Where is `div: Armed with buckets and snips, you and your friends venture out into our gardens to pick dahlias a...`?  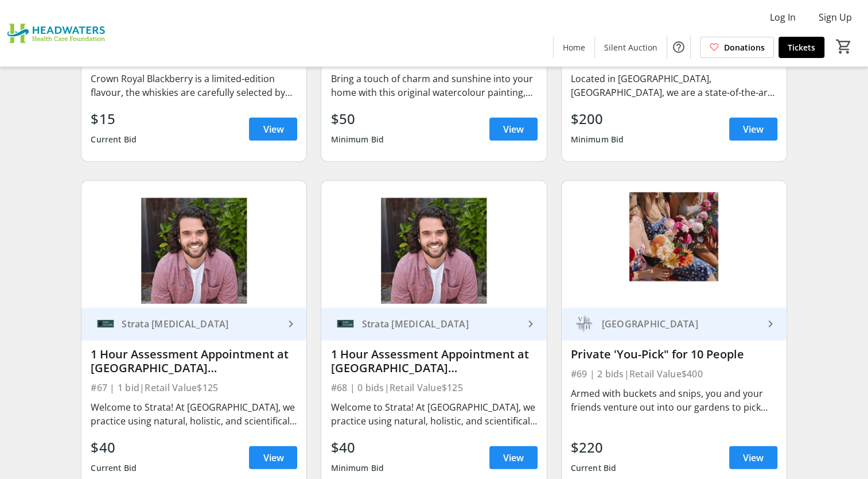 div: Armed with buckets and snips, you and your friends venture out into our gardens to pick dahlias a... is located at coordinates (674, 400).